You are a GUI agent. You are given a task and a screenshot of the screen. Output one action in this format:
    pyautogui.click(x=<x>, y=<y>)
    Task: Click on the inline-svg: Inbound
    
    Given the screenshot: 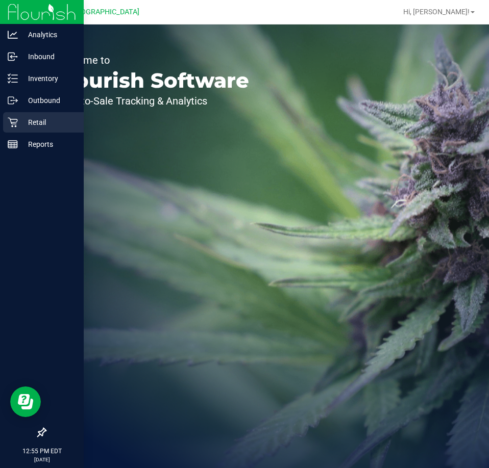 What is the action you would take?
    pyautogui.click(x=13, y=57)
    